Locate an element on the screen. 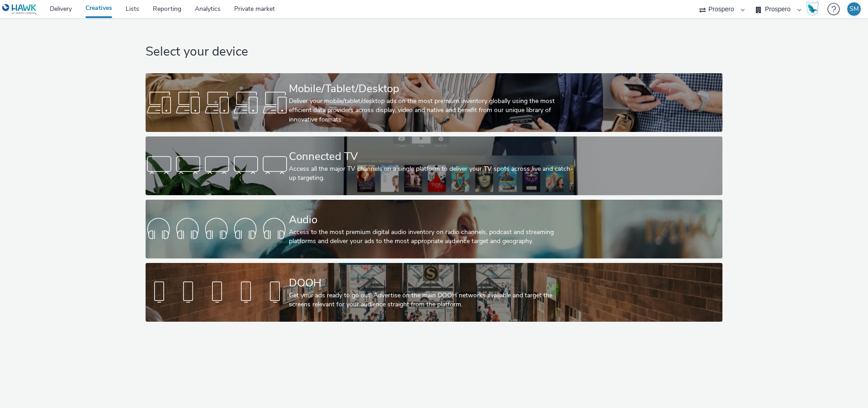 The width and height of the screenshot is (868, 408). div: DOOH is located at coordinates (432, 283).